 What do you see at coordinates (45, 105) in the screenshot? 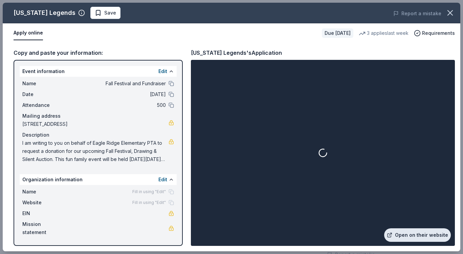
I see `span: Attendance` at bounding box center [45, 105].